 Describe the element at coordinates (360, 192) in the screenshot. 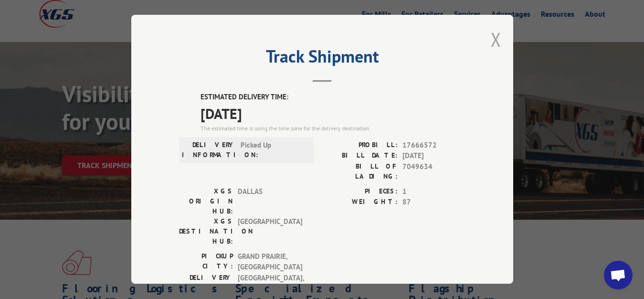

I see `label: PIECES:` at that location.